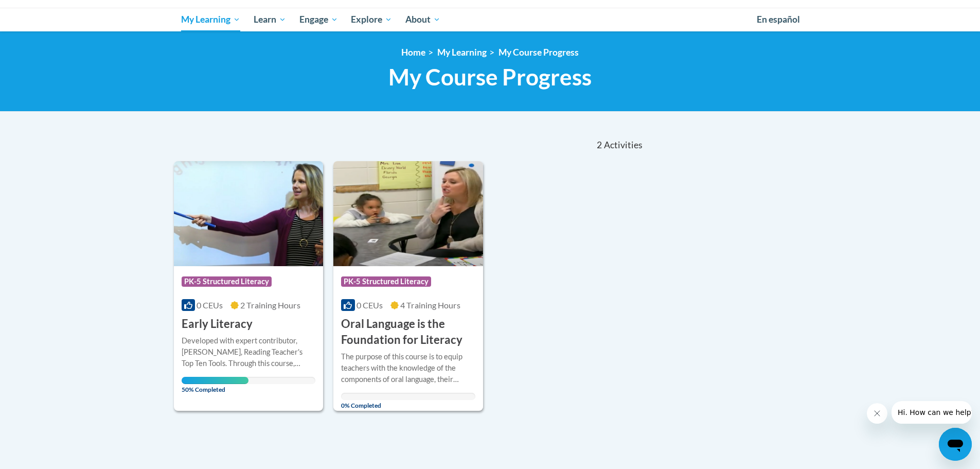 The width and height of the screenshot is (980, 469). What do you see at coordinates (539, 52) in the screenshot?
I see `a: My Course Progress` at bounding box center [539, 52].